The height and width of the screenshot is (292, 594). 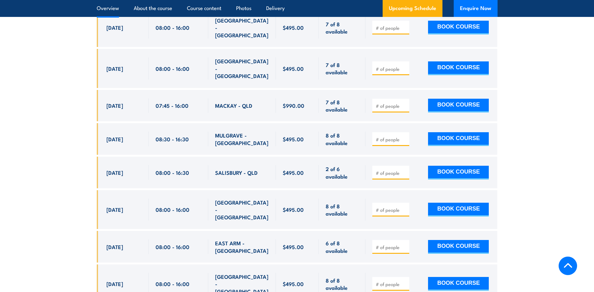 What do you see at coordinates (172, 139) in the screenshot?
I see `span: 08:30 - 16:30` at bounding box center [172, 139].